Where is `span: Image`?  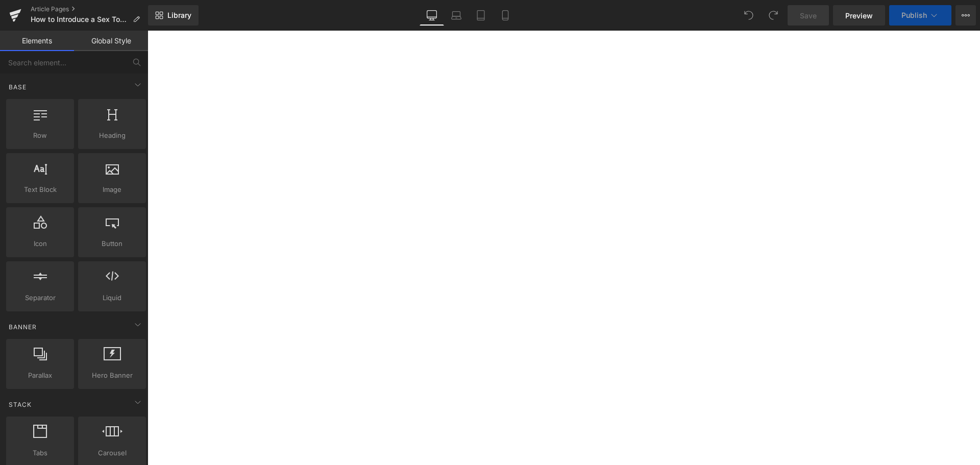 span: Image is located at coordinates (112, 190).